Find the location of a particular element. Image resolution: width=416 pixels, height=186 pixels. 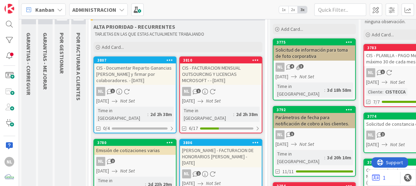

p: TARJETAS EN LAS QUE ESTAS ACTUALMENTE TRABAJANDO is located at coordinates (178, 34).